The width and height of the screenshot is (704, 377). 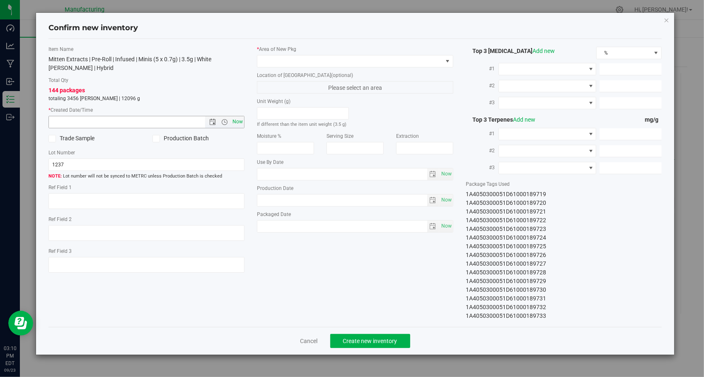 What do you see at coordinates (93, 28) in the screenshot?
I see `h4: Confirm new inventory` at bounding box center [93, 28].